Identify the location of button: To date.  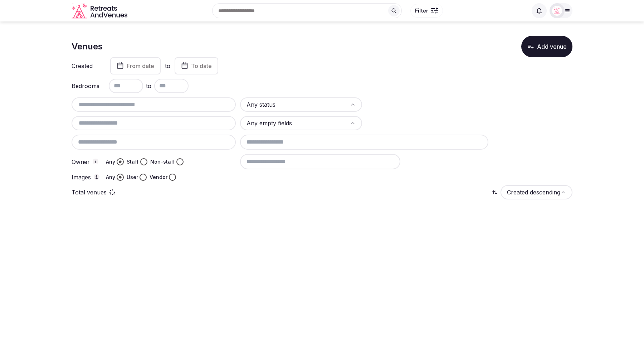
(197, 66).